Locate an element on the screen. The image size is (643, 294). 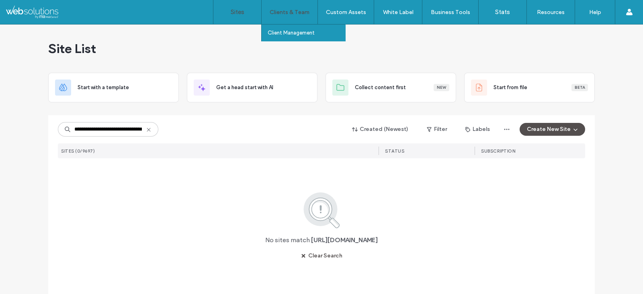
div: Collect content firstNew is located at coordinates (391, 88).